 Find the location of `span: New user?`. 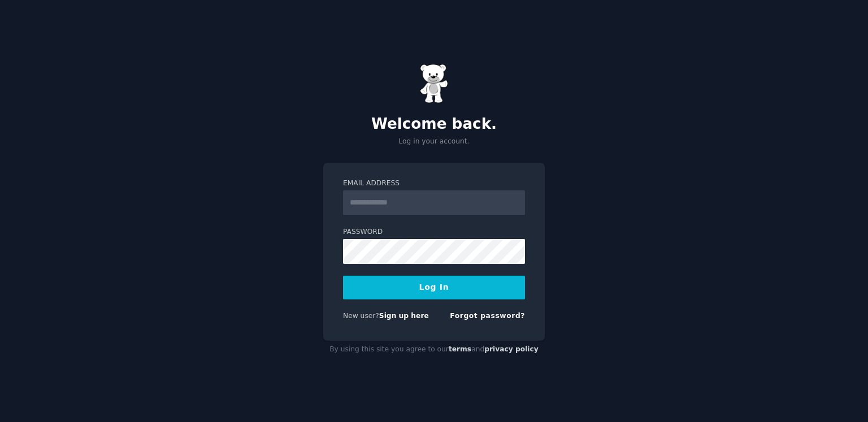

span: New user? is located at coordinates (361, 316).